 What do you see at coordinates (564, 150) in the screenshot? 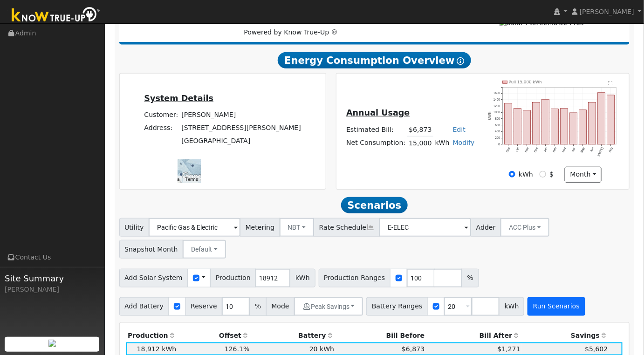
I see `text: Mar` at bounding box center [564, 150].